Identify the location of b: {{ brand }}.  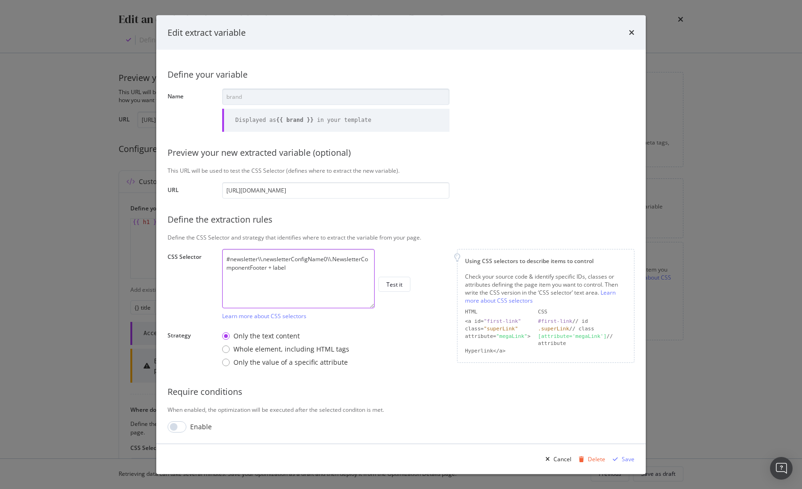
(295, 120).